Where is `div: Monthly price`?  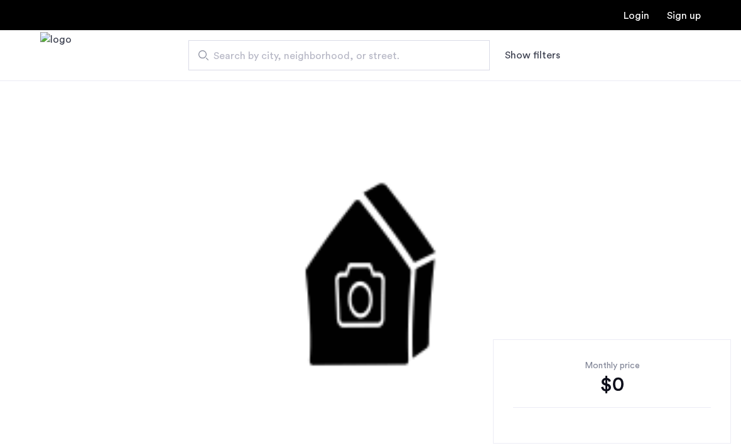
div: Monthly price is located at coordinates (612, 365).